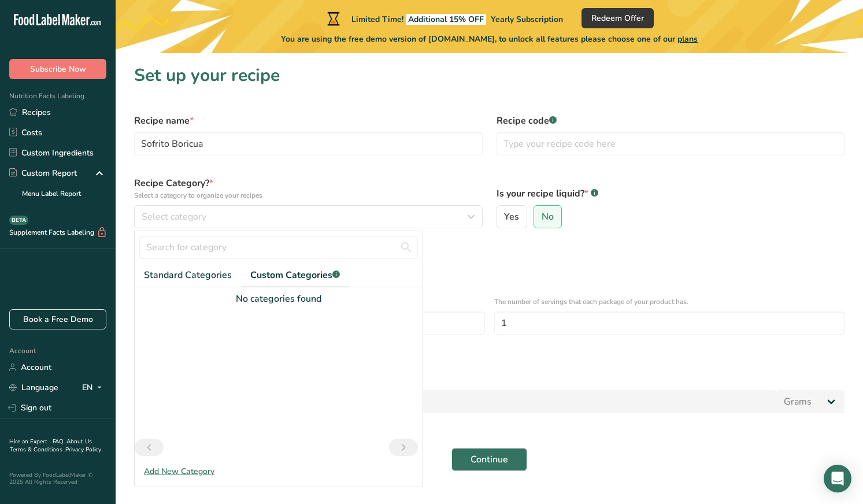 The width and height of the screenshot is (863, 504). Describe the element at coordinates (488, 459) in the screenshot. I see `span: Continue` at that location.